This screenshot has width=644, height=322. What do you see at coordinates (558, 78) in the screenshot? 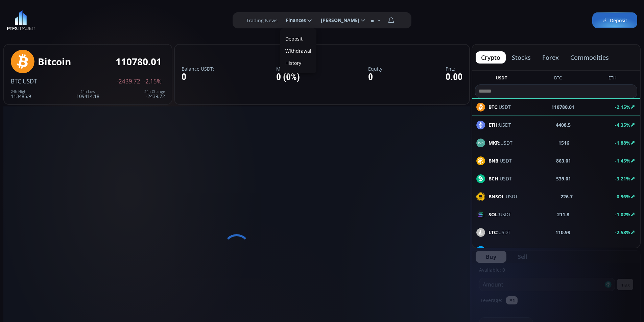
I see `button: BTC` at bounding box center [558, 78].